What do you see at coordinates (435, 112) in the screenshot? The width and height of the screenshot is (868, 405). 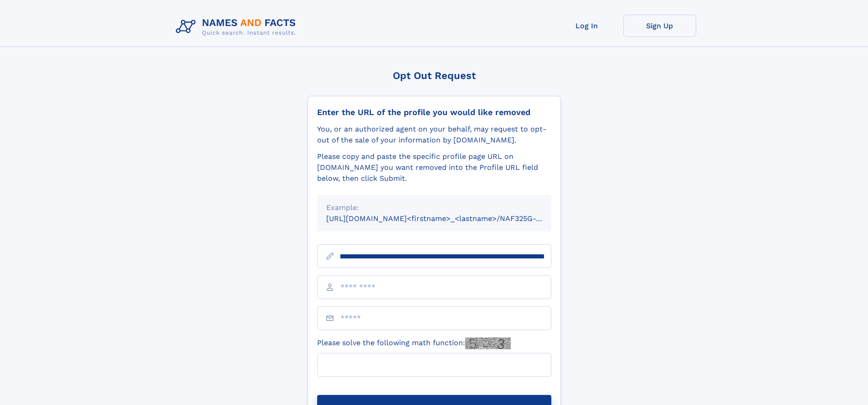 I see `div: Enter the URL of the profile you would like removed` at bounding box center [435, 112].